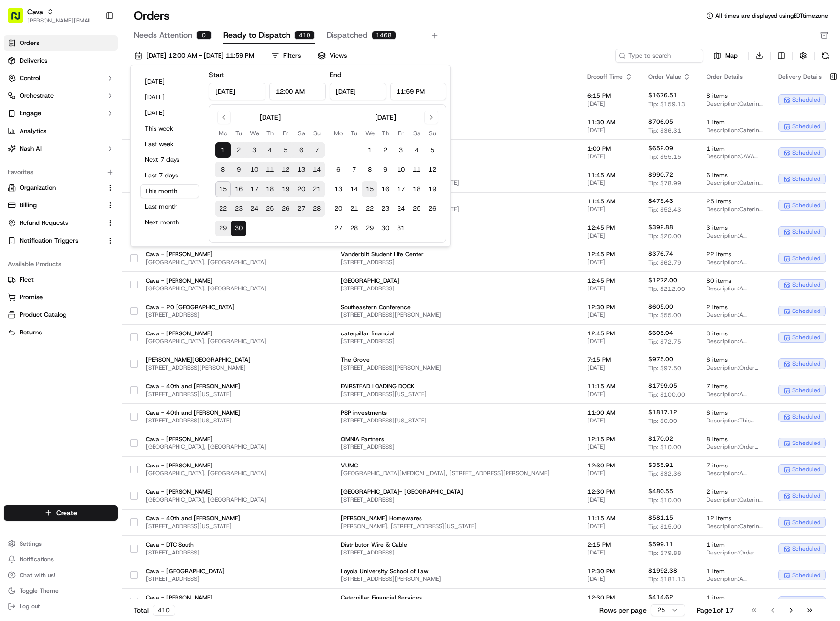 Image resolution: width=840 pixels, height=621 pixels. I want to click on a: 📗Knowledge Base, so click(42, 223).